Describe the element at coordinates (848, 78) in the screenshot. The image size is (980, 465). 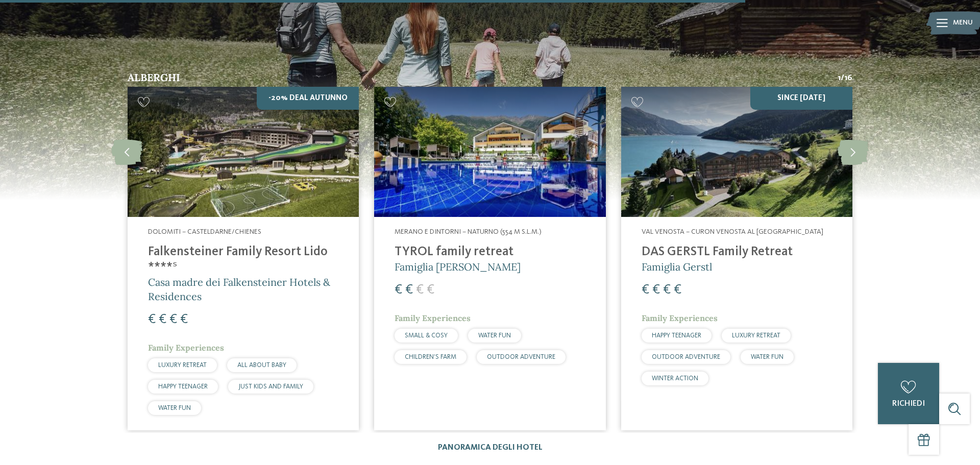
I see `span: 16` at that location.